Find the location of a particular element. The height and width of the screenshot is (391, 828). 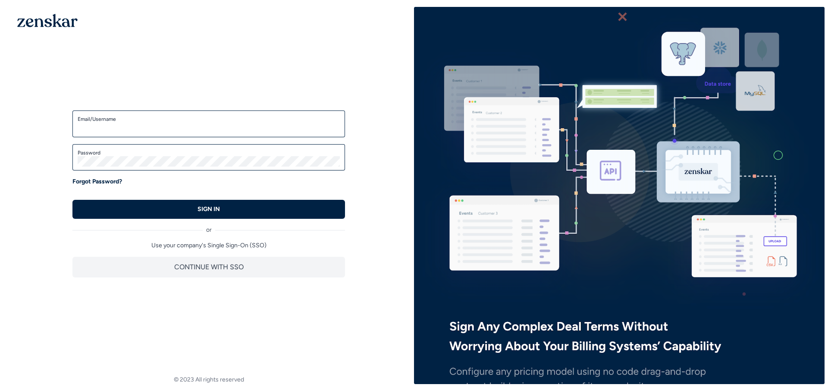

p: SIGN IN is located at coordinates (209, 209).